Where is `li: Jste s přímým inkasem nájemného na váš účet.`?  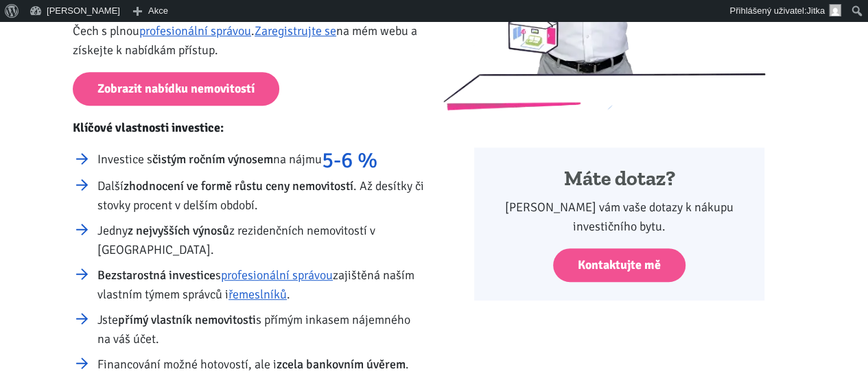 li: Jste s přímým inkasem nájemného na váš účet. is located at coordinates (261, 329).